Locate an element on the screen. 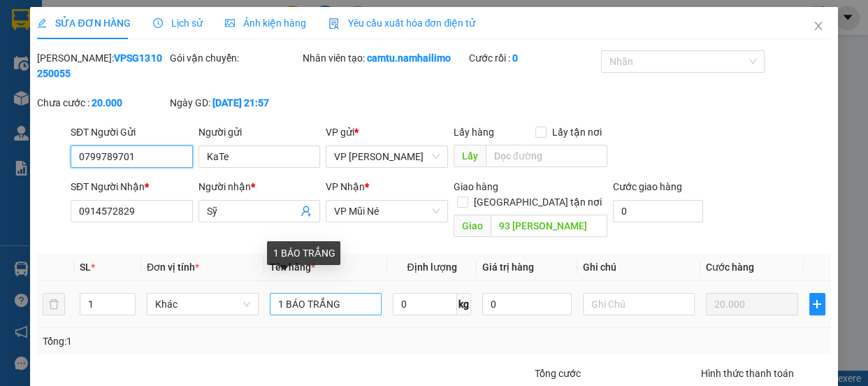 This screenshot has width=868, height=386. button: plus is located at coordinates (817, 304).